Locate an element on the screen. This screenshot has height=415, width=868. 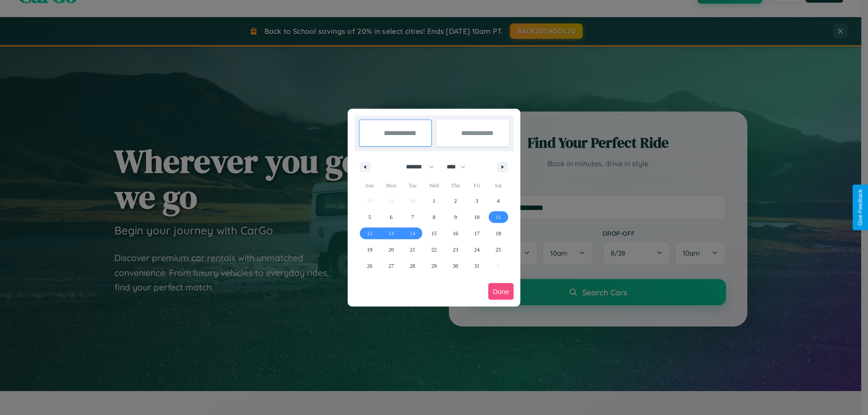
button: Done is located at coordinates (501, 291).